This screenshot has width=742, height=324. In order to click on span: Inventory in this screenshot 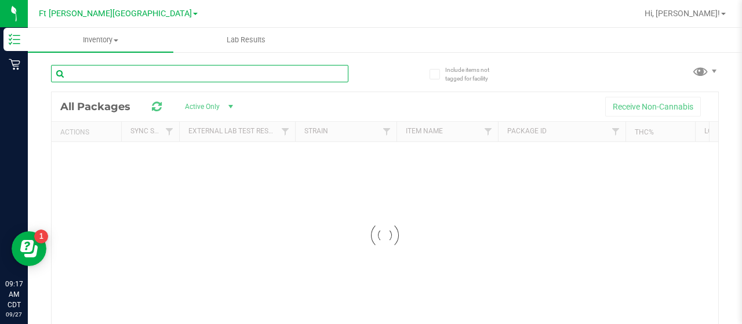, I will do `click(100, 40)`.